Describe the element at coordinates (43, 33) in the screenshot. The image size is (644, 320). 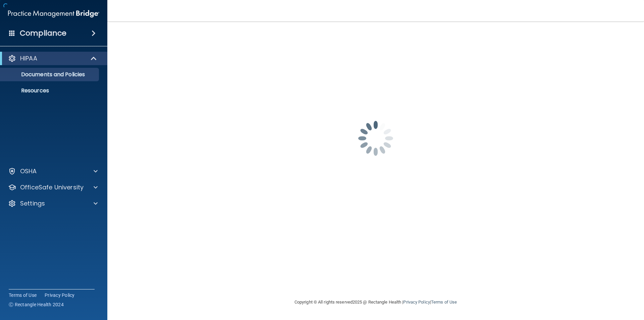
I see `h4: Compliance` at that location.